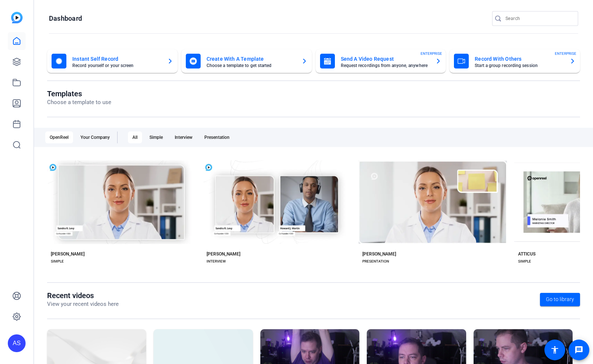  What do you see at coordinates (515, 61) in the screenshot?
I see `button: Record With OthersStart a group recording sessionENTERPRISE` at bounding box center [515, 61].